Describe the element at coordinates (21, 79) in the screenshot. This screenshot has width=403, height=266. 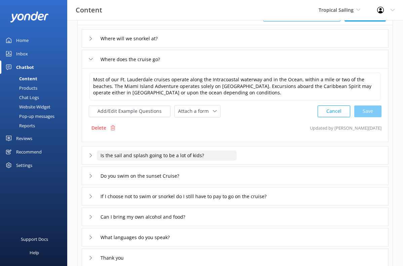
I see `div: Content` at that location.